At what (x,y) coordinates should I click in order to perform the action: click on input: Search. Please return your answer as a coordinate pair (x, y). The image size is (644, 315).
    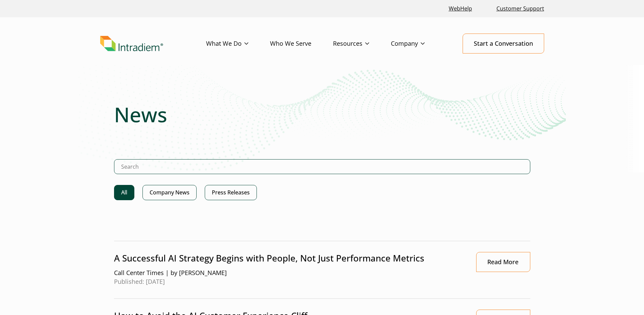
    Looking at the image, I should click on (322, 166).